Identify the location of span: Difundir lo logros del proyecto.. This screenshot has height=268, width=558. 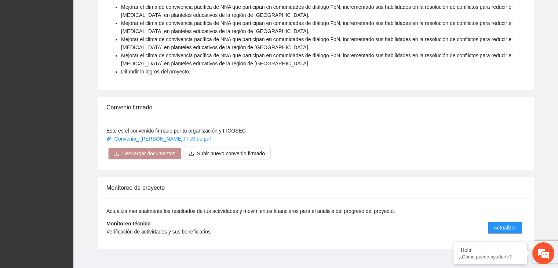
(156, 72).